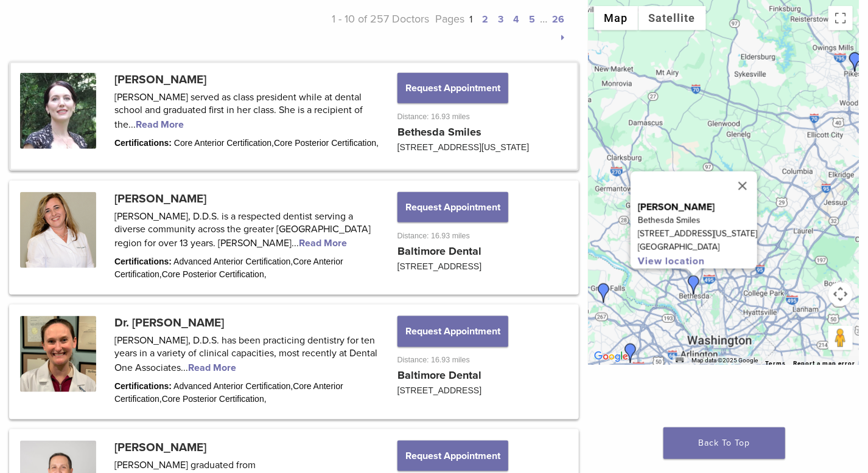 This screenshot has width=868, height=473. I want to click on p: Pages, so click(499, 28).